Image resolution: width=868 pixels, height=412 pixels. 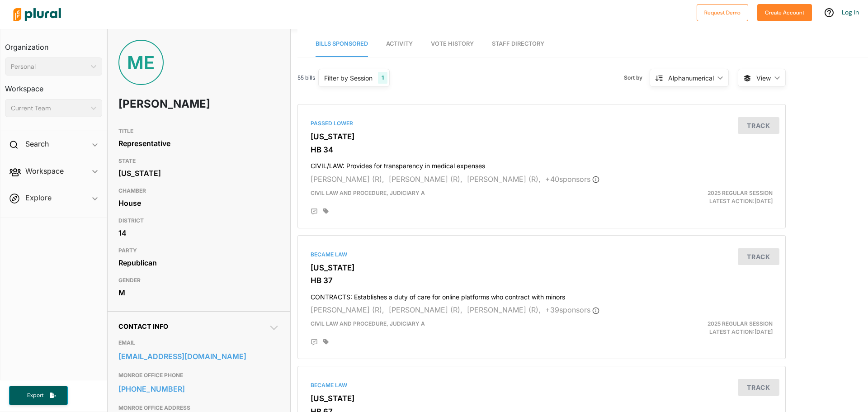 What do you see at coordinates (36, 395) in the screenshot?
I see `span: Export` at bounding box center [36, 395].